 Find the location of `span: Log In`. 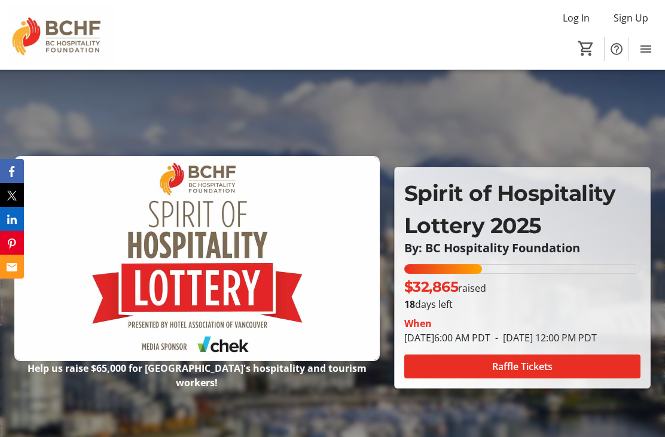

span: Log In is located at coordinates (576, 18).